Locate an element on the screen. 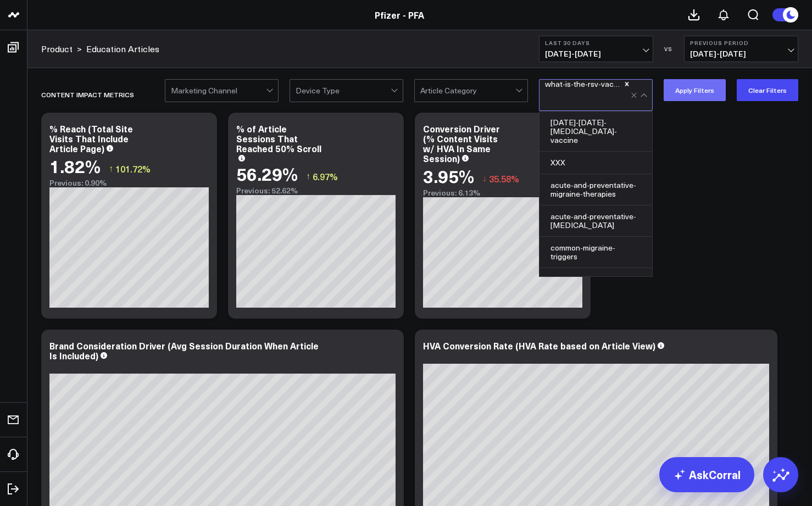 This screenshot has height=506, width=812. div: VS is located at coordinates (669, 49).